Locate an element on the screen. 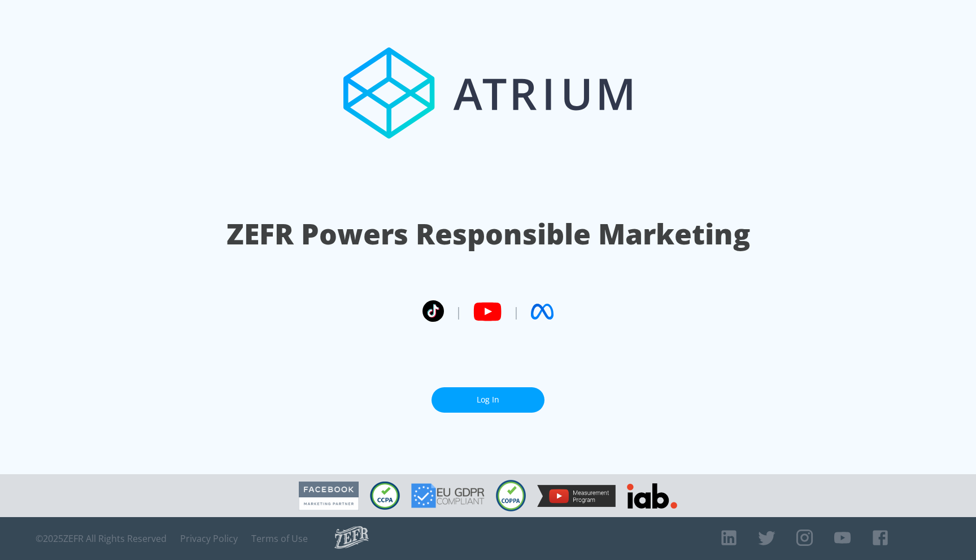  a: Terms of Use is located at coordinates (280, 538).